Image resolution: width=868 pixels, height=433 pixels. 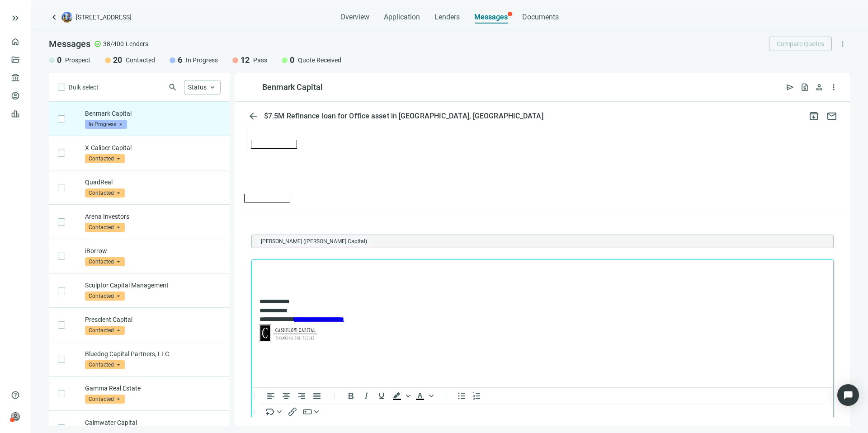 What do you see at coordinates (153, 147) in the screenshot?
I see `p: X-Caliber Capital` at bounding box center [153, 147].